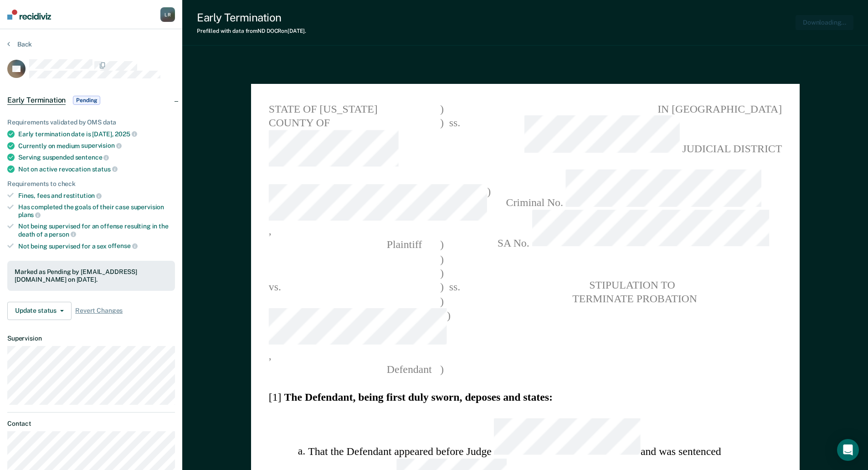  I want to click on span: COUNTY OF, so click(354, 143).